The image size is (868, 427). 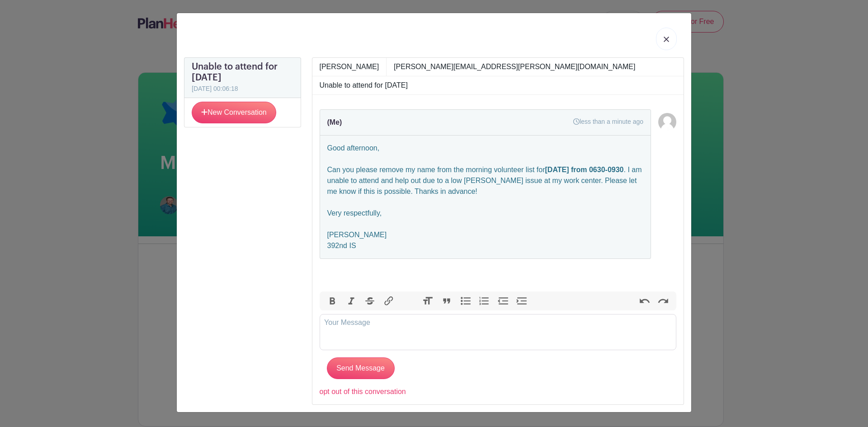 I want to click on button: Redo, so click(x=663, y=301).